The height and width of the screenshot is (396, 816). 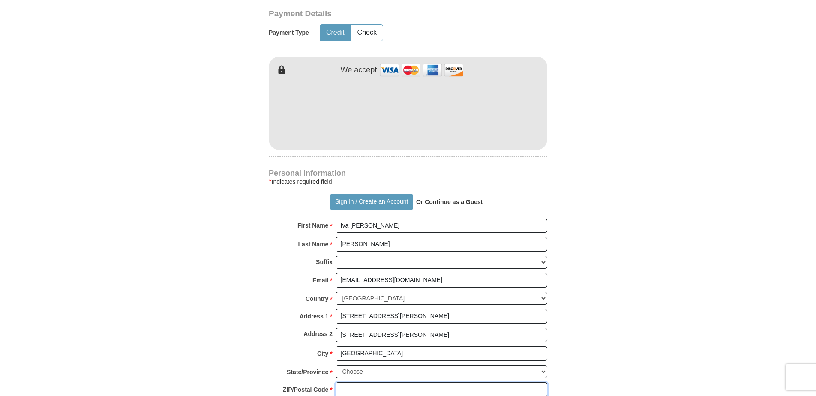 I want to click on button: Credit, so click(x=335, y=33).